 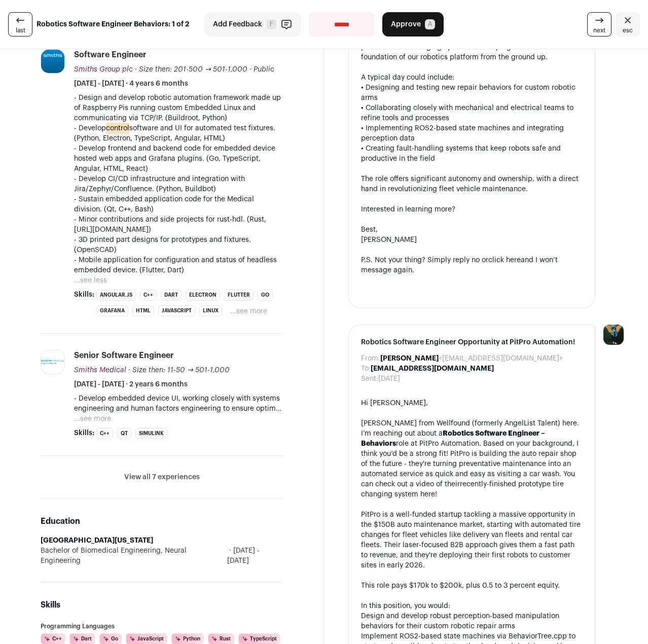 I want to click on div: PitPro is a well-funded startup tackling a massive opportunity in the $150B auto maintenance mark..., so click(x=472, y=540).